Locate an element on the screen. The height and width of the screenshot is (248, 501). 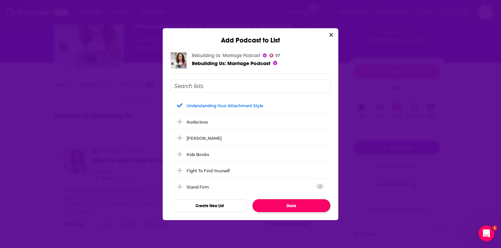
input: Search lists is located at coordinates (250, 86).